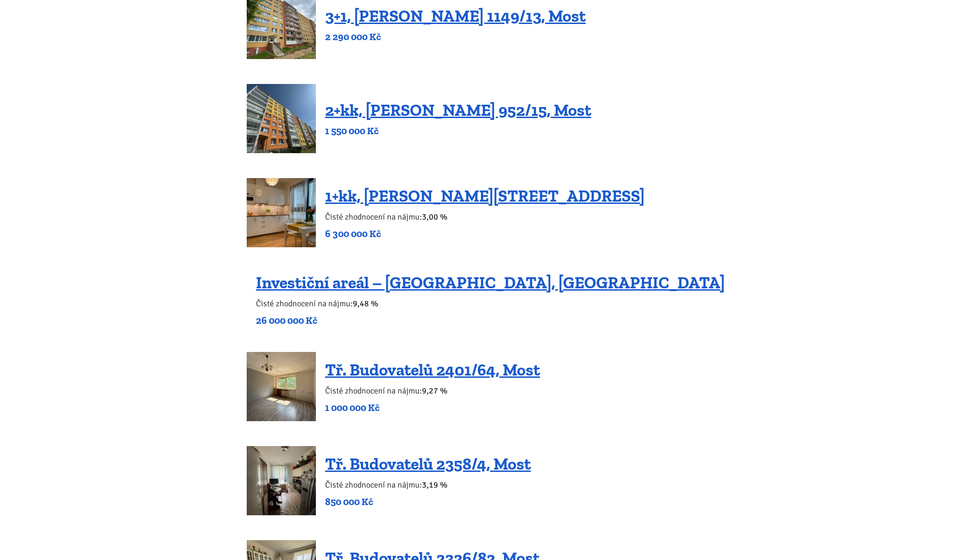 Image resolution: width=979 pixels, height=560 pixels. What do you see at coordinates (456, 37) in the screenshot?
I see `p: 2 290 000 Kč` at bounding box center [456, 37].